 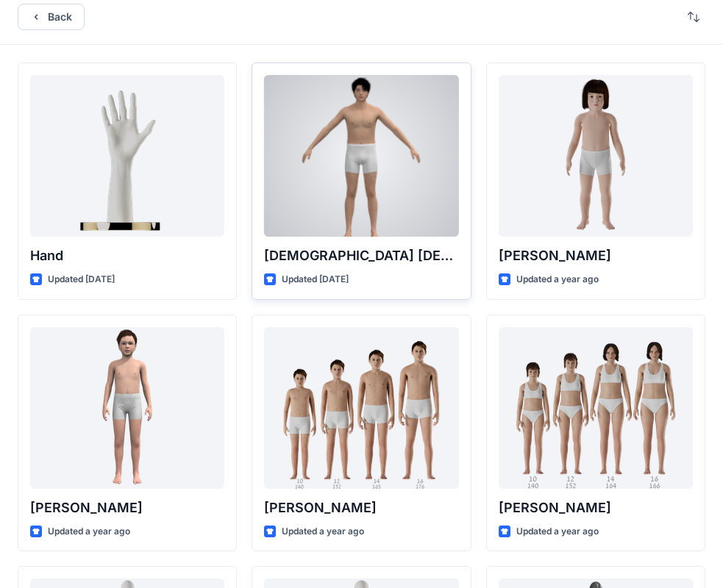 What do you see at coordinates (127, 408) in the screenshot?
I see `a: Emil` at bounding box center [127, 408].